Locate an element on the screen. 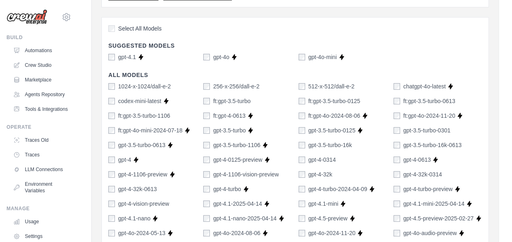  a: Agents Repository is located at coordinates (40, 94).